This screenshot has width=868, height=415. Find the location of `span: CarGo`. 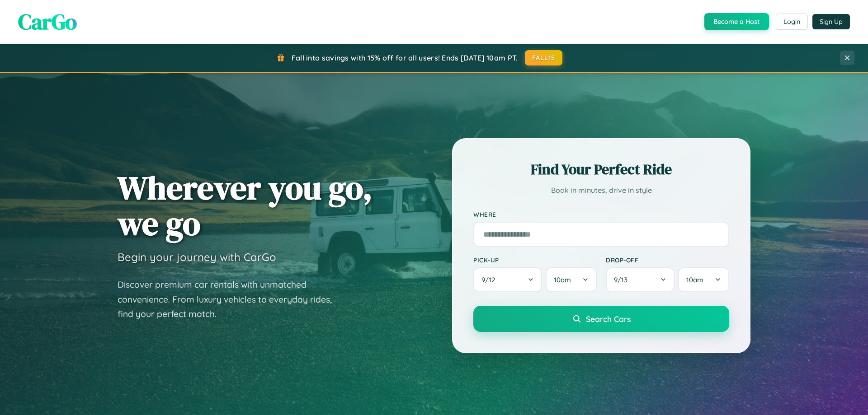

span: CarGo is located at coordinates (48, 21).